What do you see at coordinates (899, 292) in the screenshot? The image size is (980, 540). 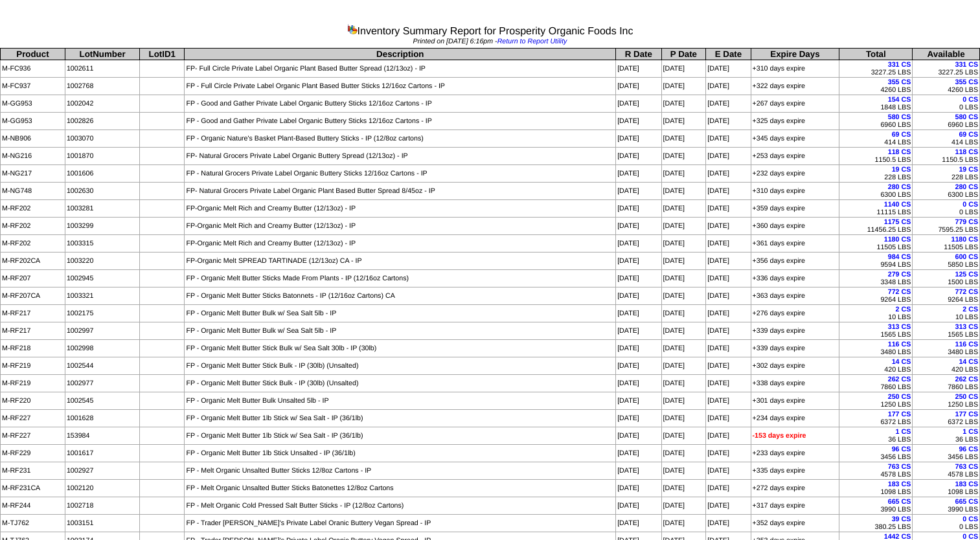 I see `span: 772 CS` at bounding box center [899, 292].